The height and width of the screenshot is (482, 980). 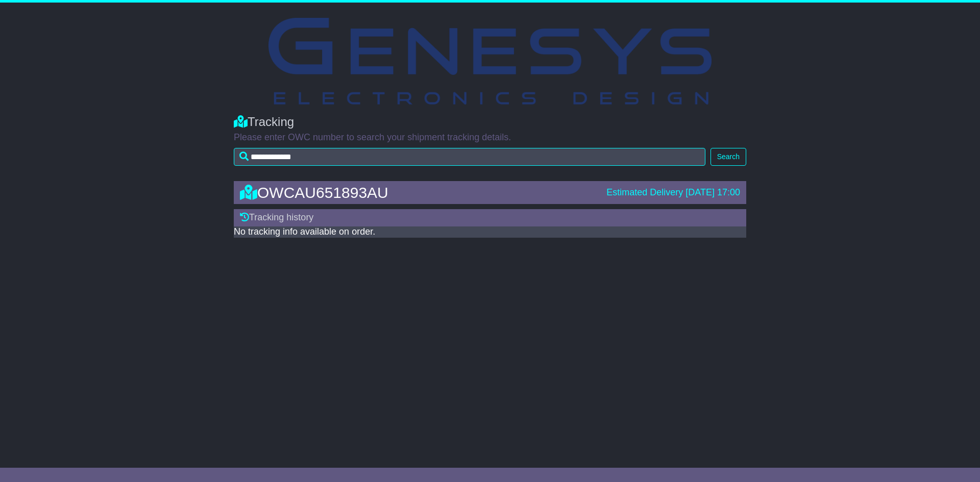 What do you see at coordinates (490, 61) in the screenshot?
I see `img: GetCustomerLogo` at bounding box center [490, 61].